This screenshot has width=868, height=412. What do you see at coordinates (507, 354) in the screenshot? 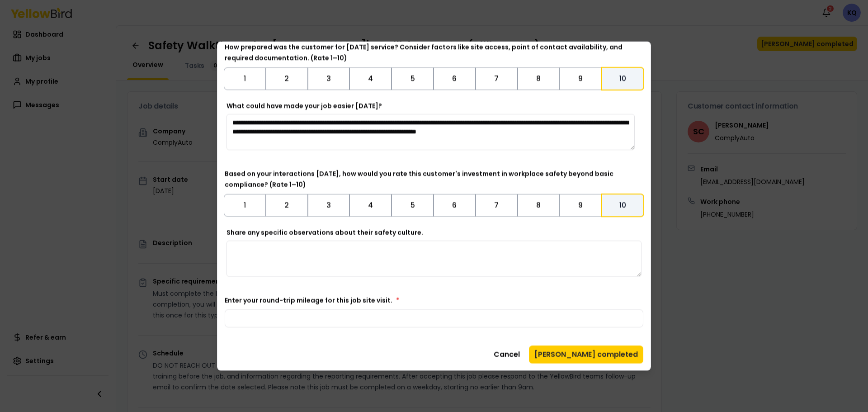
I see `button: Cancel` at bounding box center [507, 354].